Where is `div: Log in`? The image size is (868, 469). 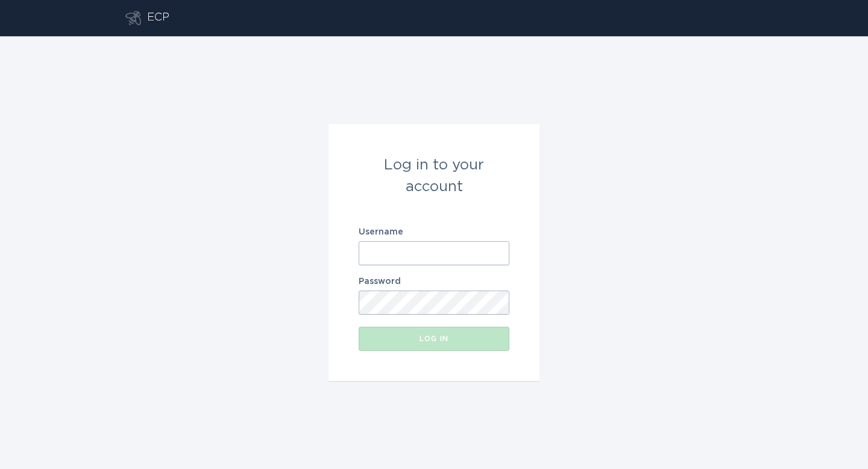 div: Log in is located at coordinates (434, 339).